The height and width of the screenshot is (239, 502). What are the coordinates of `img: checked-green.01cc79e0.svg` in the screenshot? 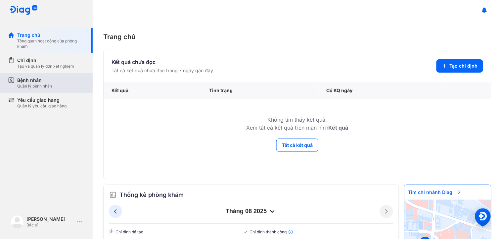 It's located at (246, 232).